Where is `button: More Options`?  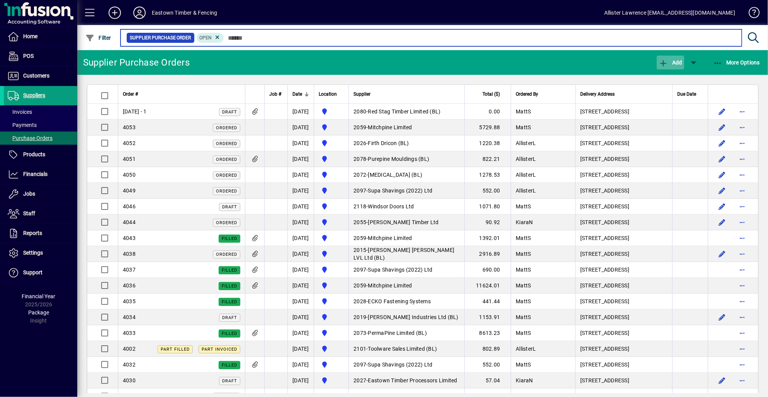 button: More Options is located at coordinates (736, 63).